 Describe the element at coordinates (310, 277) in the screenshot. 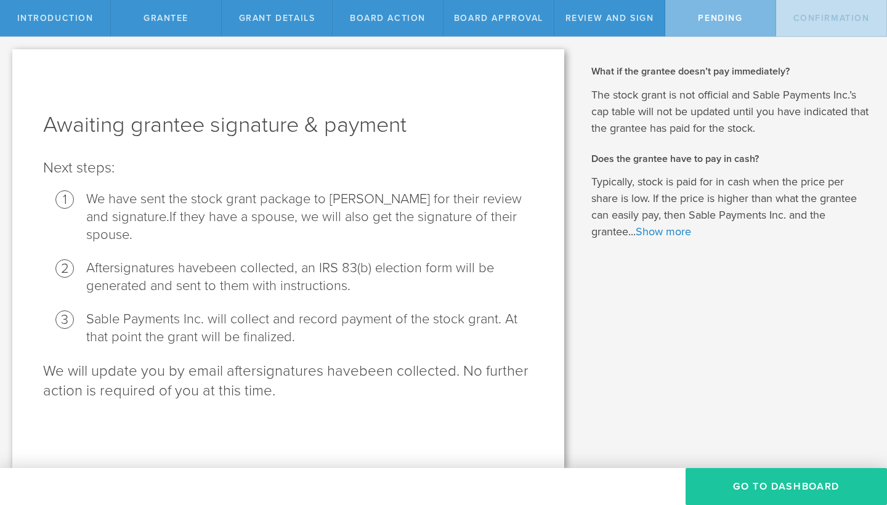

I see `li: After been collected, an IRS 83(b) election form will be generated and sent to them with instruct...` at that location.